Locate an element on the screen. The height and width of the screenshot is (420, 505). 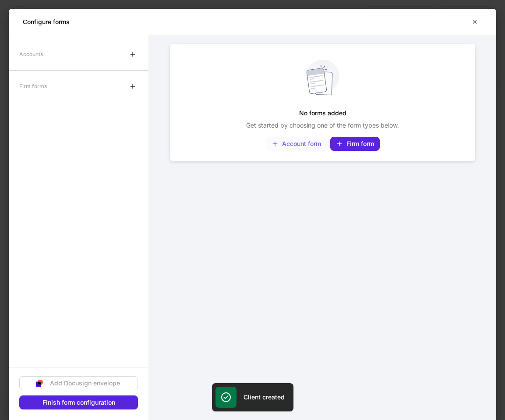
button: Account form is located at coordinates (296, 144).